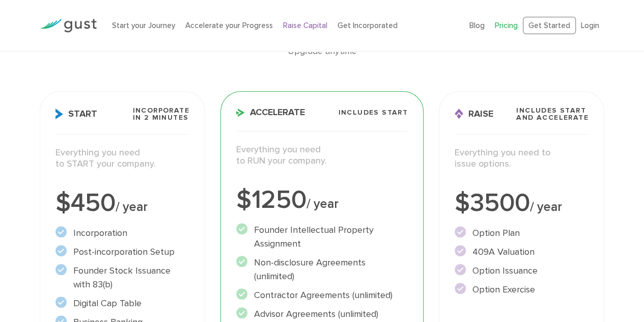 Image resolution: width=644 pixels, height=322 pixels. Describe the element at coordinates (59, 114) in the screenshot. I see `img: Start Icon X2` at that location.